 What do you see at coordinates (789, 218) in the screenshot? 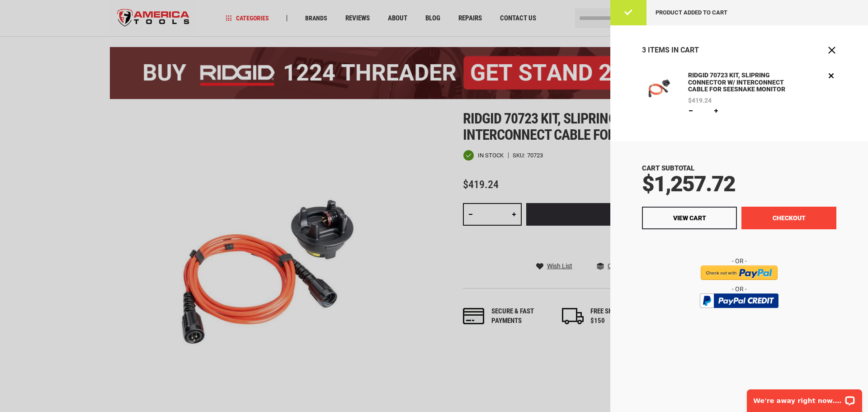
I see `button: Checkout` at bounding box center [789, 218].